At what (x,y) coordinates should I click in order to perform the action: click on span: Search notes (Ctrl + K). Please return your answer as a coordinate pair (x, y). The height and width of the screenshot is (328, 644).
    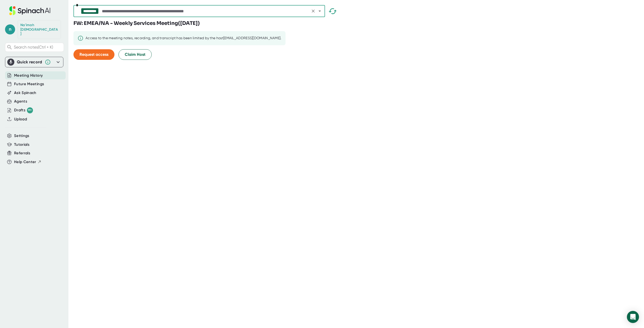
    Looking at the image, I should click on (33, 47).